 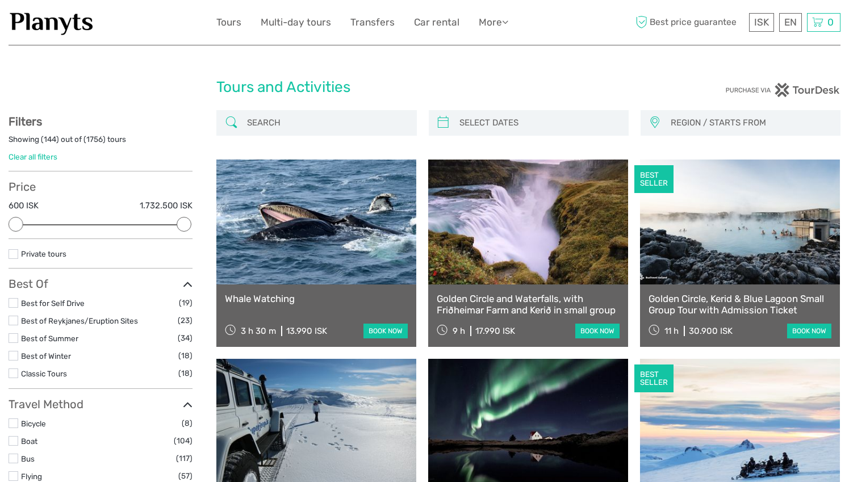 What do you see at coordinates (783, 90) in the screenshot?
I see `img: PurchaseViaTourDesk.png` at bounding box center [783, 90].